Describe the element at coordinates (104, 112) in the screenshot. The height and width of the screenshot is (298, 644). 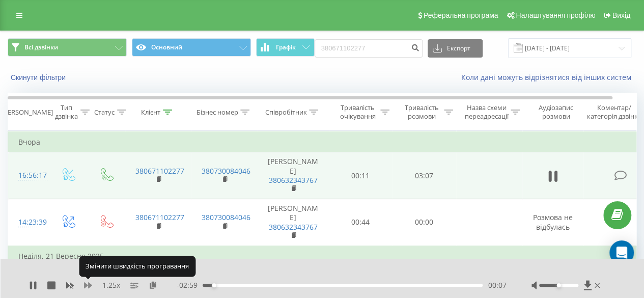
I see `div: Статус` at that location.